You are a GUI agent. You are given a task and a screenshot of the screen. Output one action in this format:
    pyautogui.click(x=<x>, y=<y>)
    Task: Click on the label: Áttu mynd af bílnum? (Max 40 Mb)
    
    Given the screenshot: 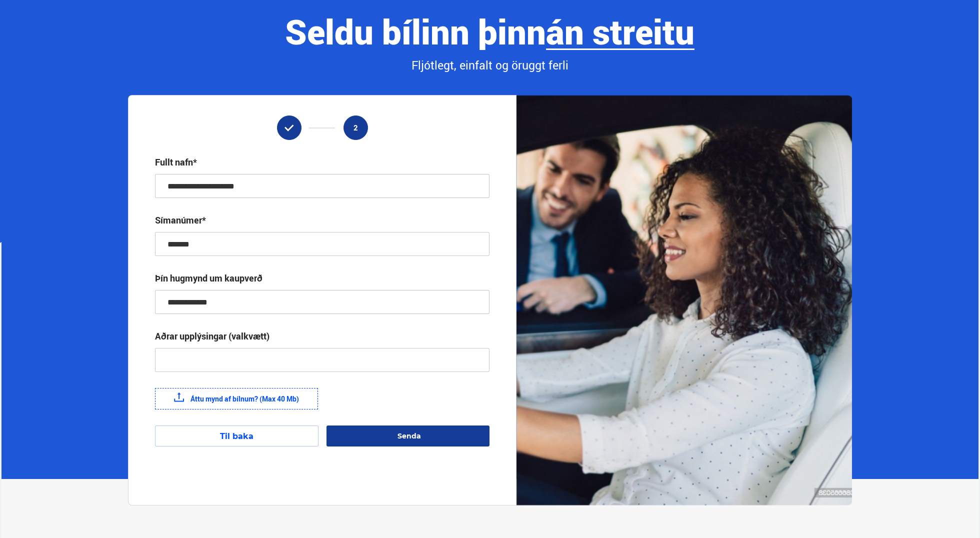 What is the action you would take?
    pyautogui.click(x=237, y=398)
    